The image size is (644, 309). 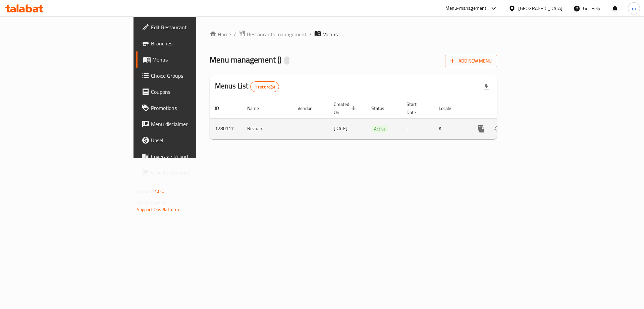 I want to click on span: Promotions, so click(x=193, y=108).